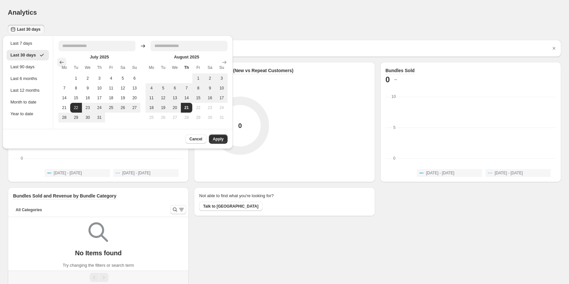  Describe the element at coordinates (394, 97) in the screenshot. I see `text: 10` at that location.